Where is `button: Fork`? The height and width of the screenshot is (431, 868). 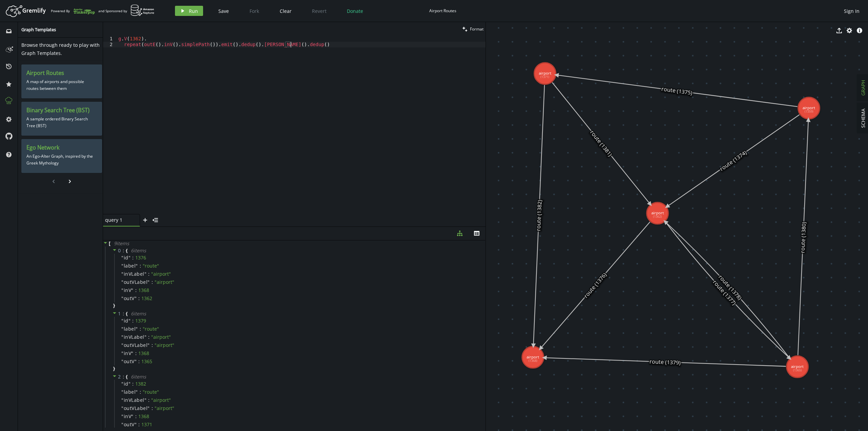
button: Fork is located at coordinates (254, 11).